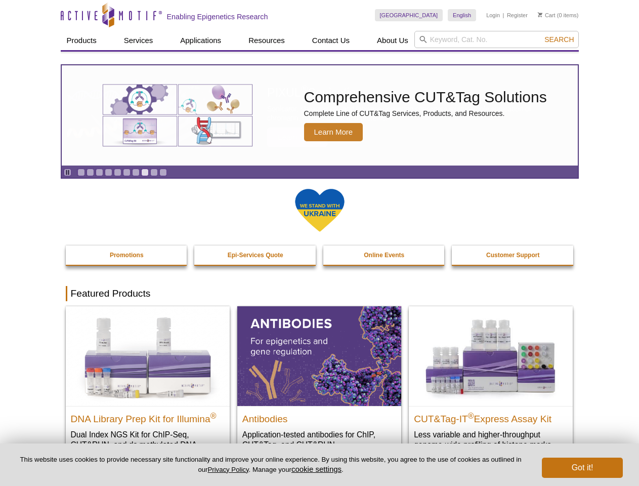 The height and width of the screenshot is (486, 639). Describe the element at coordinates (320, 115) in the screenshot. I see `article: Comprehensive CUT&Tag Solutions` at that location.